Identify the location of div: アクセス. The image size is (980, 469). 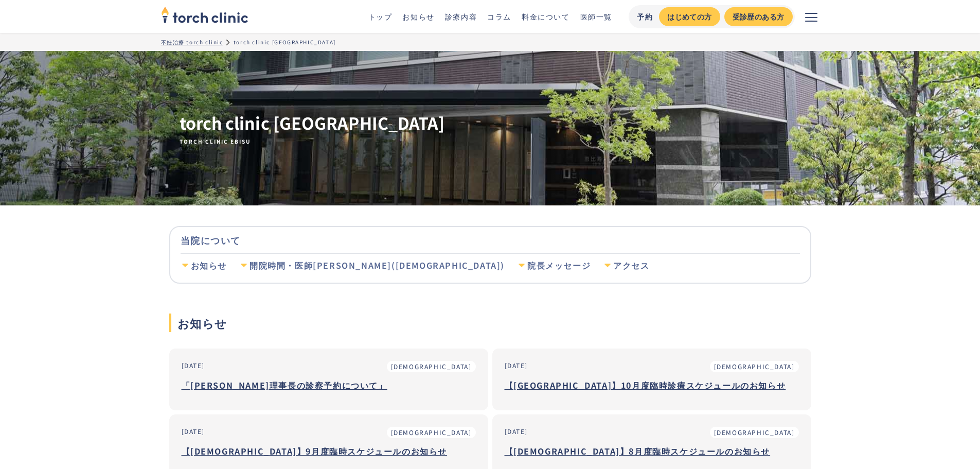
(631, 266).